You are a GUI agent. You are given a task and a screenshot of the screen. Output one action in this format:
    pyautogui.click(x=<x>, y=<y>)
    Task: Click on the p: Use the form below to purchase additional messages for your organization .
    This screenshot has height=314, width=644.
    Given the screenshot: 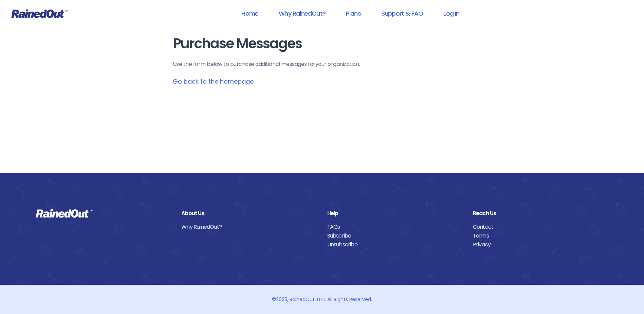 What is the action you would take?
    pyautogui.click(x=322, y=64)
    